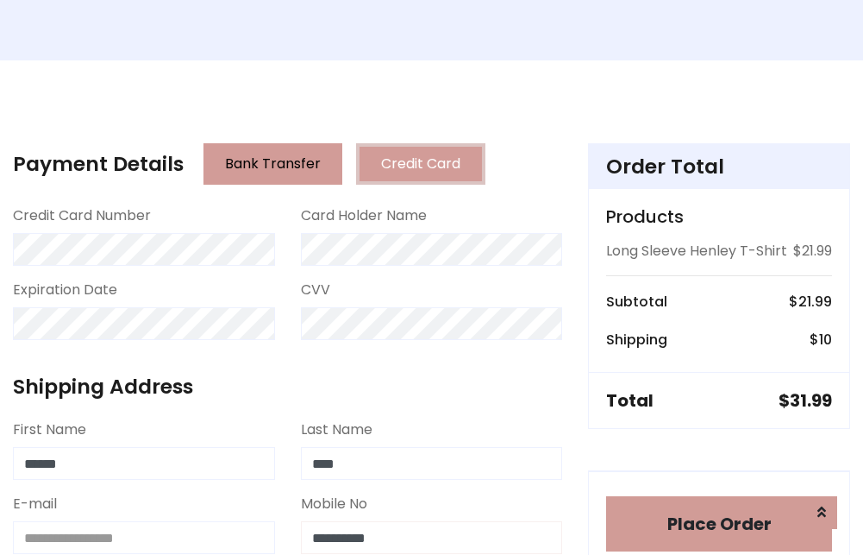 This screenshot has height=555, width=863. What do you see at coordinates (287, 386) in the screenshot?
I see `h4: Shipping Address` at bounding box center [287, 386].